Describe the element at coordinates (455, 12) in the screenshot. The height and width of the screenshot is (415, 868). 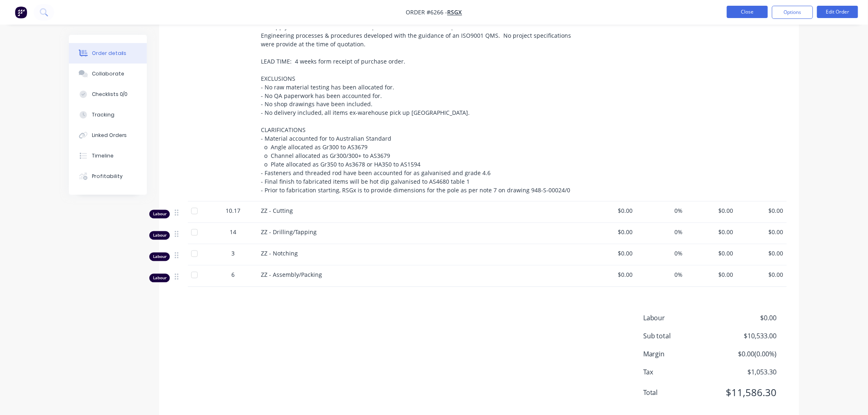
I see `a: RSGx` at that location.